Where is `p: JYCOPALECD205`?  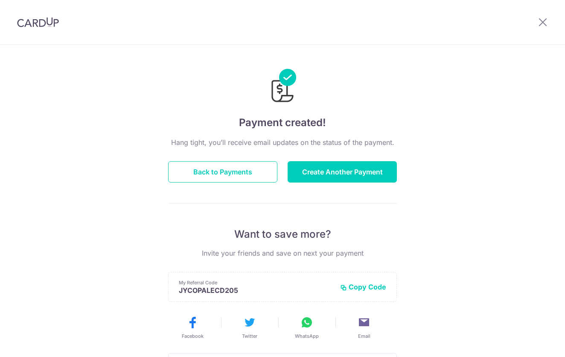
p: JYCOPALECD205 is located at coordinates (256, 290).